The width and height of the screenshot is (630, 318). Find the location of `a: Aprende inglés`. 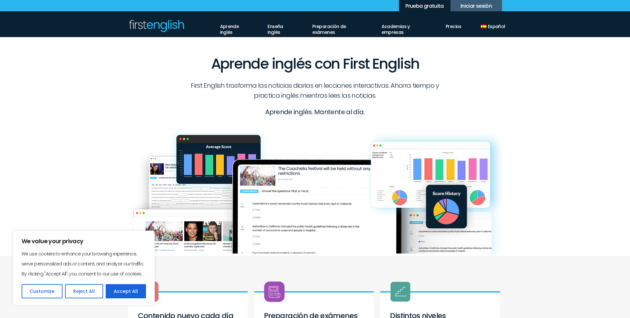

a: Aprende inglés is located at coordinates (234, 27).